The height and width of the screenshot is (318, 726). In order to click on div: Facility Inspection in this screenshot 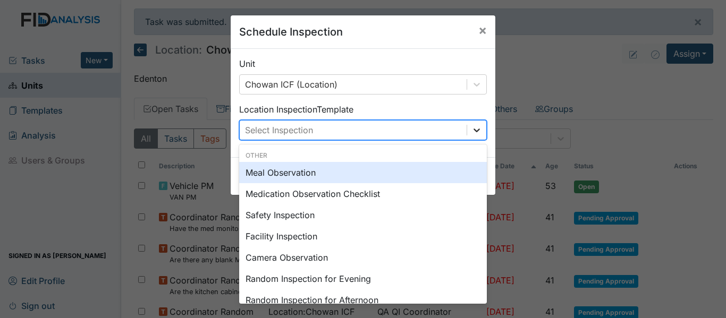, I will do `click(363, 237)`.